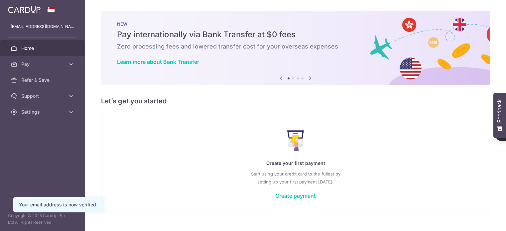 This screenshot has height=231, width=506. What do you see at coordinates (43, 48) in the screenshot?
I see `span: Home` at bounding box center [43, 48].